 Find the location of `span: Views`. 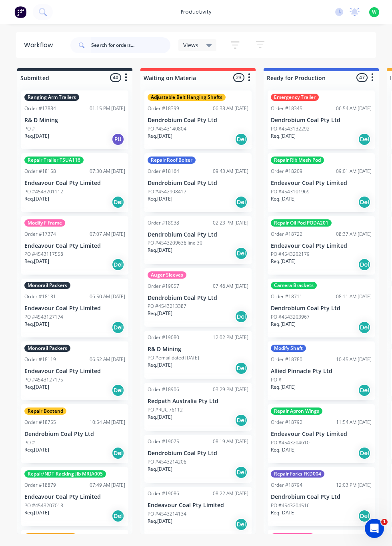

span: Views is located at coordinates (190, 45).